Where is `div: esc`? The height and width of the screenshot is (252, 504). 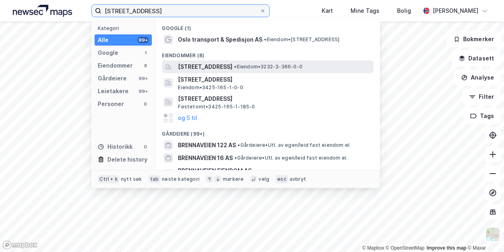
div: esc is located at coordinates (282, 179).